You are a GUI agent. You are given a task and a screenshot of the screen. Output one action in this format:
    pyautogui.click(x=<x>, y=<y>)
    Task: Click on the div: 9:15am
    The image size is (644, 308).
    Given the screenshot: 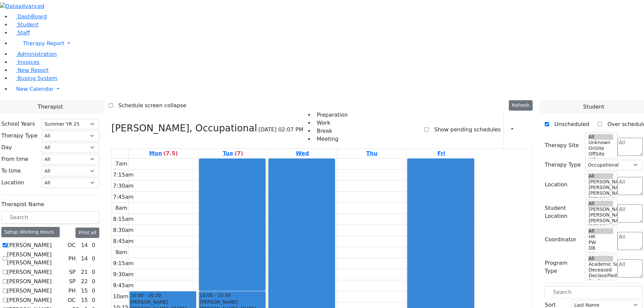 What is the action you would take?
    pyautogui.click(x=123, y=263)
    